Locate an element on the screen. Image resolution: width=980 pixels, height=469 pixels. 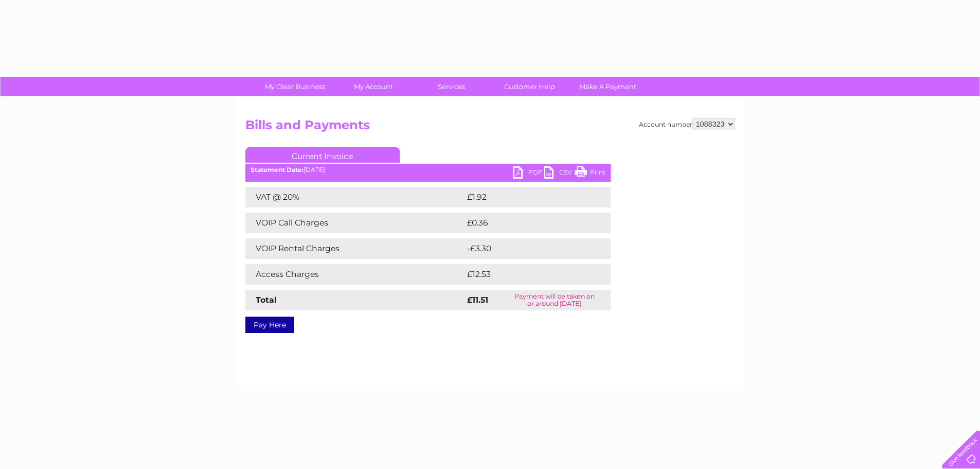
a: Current Invoice is located at coordinates (323, 155).